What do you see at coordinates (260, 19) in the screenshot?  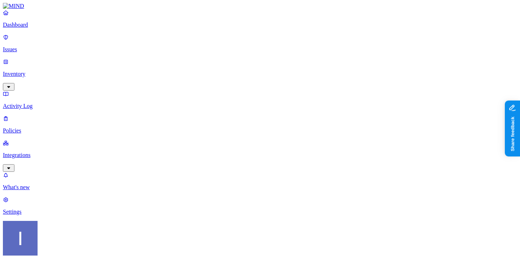 I see `a: Dashboard` at bounding box center [260, 19].